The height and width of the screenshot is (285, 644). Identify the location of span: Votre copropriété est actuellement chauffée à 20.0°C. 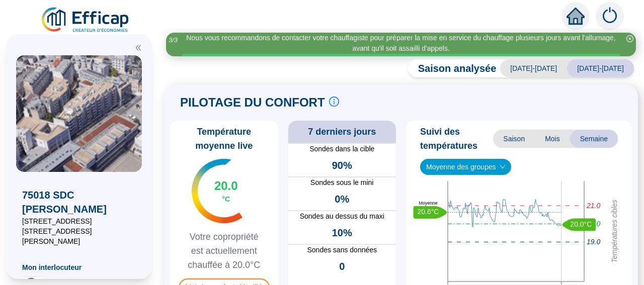
(224, 251).